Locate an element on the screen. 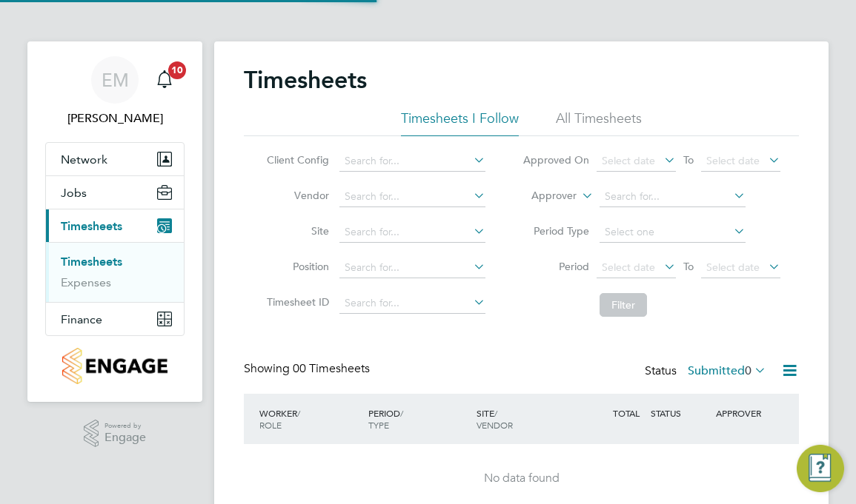  span: Powered by is located at coordinates (125, 425).